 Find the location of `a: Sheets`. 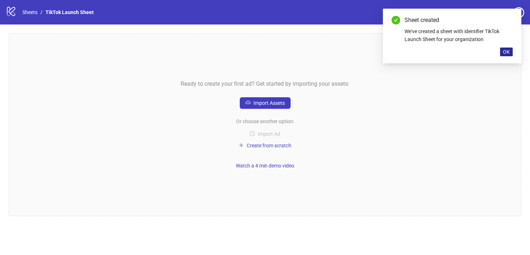

a: Sheets is located at coordinates (30, 12).